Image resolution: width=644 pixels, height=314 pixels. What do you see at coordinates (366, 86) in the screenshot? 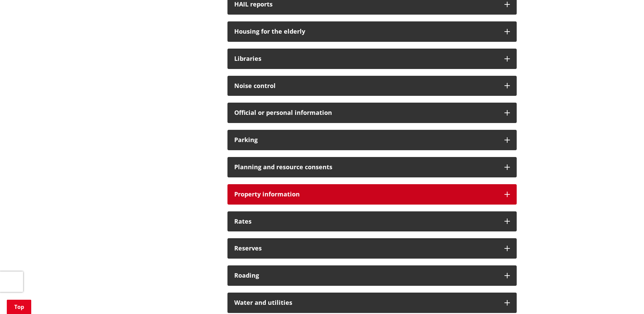
I see `h3: Noise control` at bounding box center [366, 86].